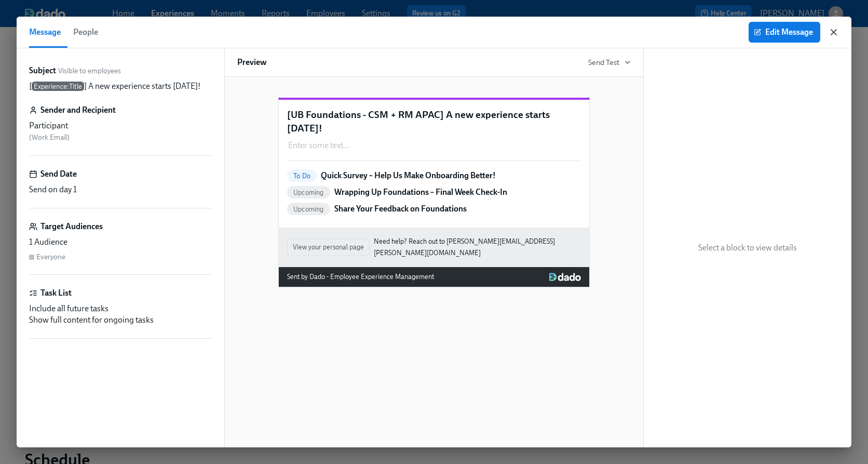 This screenshot has height=464, width=868. Describe the element at coordinates (58, 86) in the screenshot. I see `span: Experience : Title` at that location.